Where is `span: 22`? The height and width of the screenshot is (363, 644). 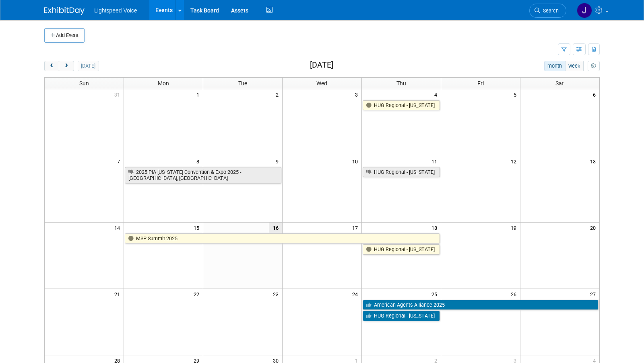 span: 22 is located at coordinates (198, 294).